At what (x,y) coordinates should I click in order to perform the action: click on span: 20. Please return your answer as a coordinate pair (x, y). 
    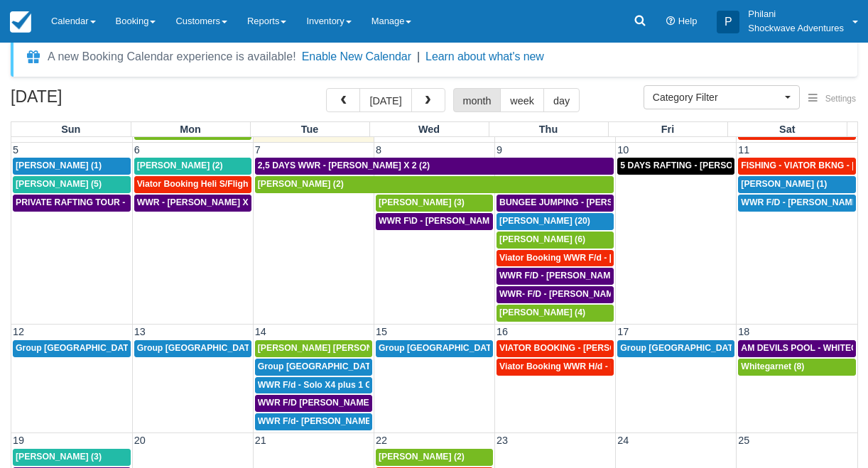
    Looking at the image, I should click on (140, 440).